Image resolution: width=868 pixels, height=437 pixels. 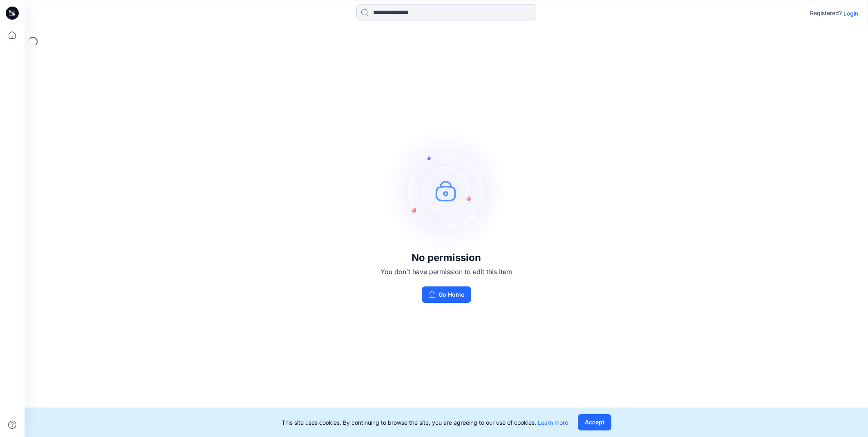 I want to click on p: Login, so click(x=851, y=13).